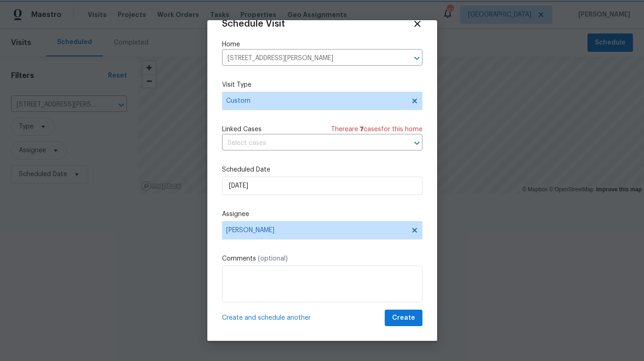 Image resolution: width=644 pixels, height=361 pixels. Describe the element at coordinates (376, 129) in the screenshot. I see `span: There are case s for this home` at that location.